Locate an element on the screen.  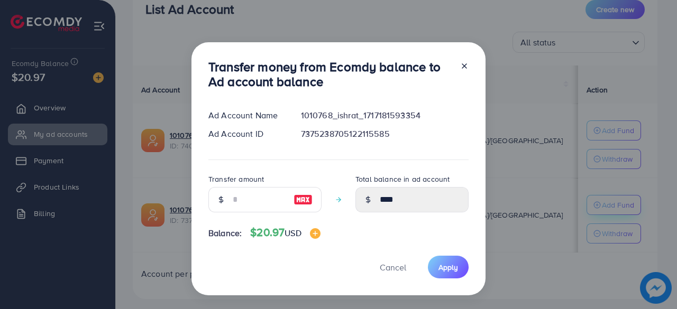
div: 1010768_ishrat_1717181593354 is located at coordinates (384, 115).